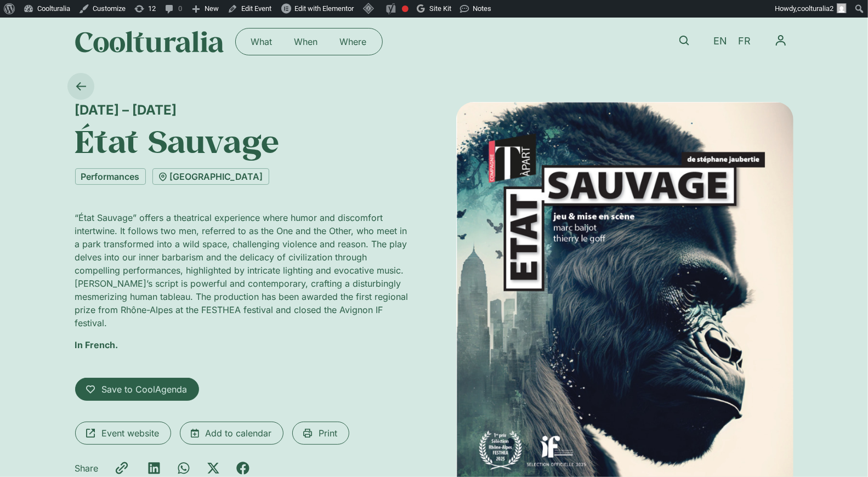 This screenshot has height=477, width=868. Describe the element at coordinates (137, 389) in the screenshot. I see `a: Save to CoolAgenda` at that location.